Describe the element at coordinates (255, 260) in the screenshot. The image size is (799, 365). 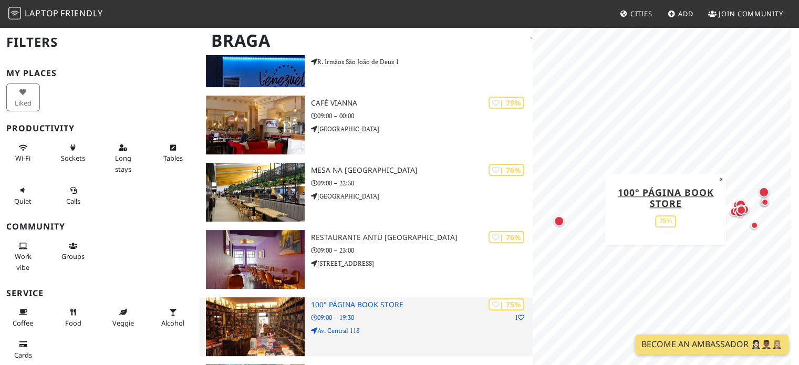
I see `img: Restaurante Antù Braga` at that location.